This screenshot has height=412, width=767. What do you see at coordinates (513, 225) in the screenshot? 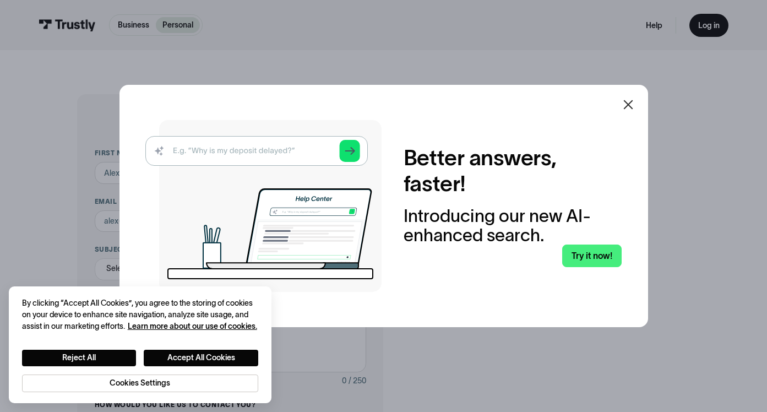
I see `div: Introducing our new AI-enhanced search.` at bounding box center [513, 225].